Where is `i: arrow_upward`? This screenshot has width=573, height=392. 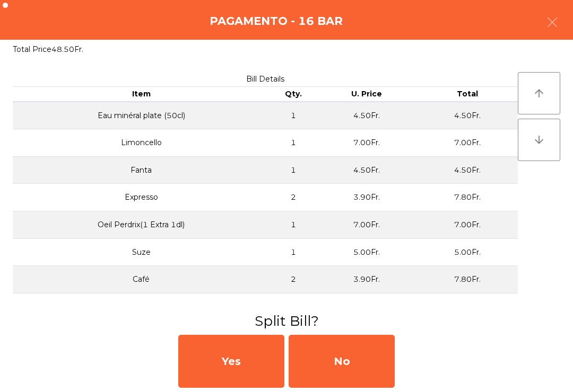 i: arrow_upward is located at coordinates (539, 93).